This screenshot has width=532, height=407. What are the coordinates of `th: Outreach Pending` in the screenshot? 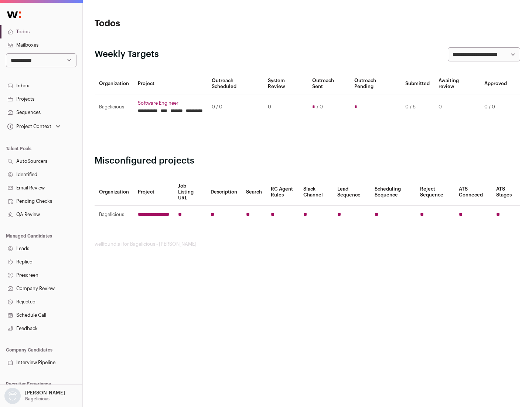 It's located at (375, 84).